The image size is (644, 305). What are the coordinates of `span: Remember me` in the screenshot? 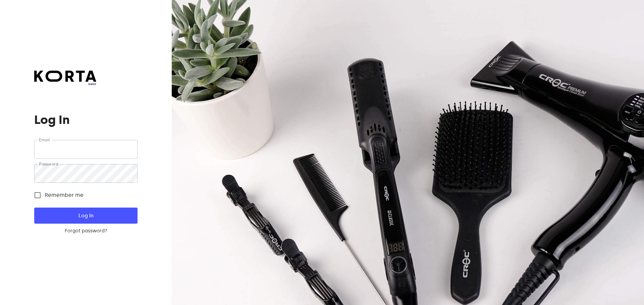 It's located at (64, 195).